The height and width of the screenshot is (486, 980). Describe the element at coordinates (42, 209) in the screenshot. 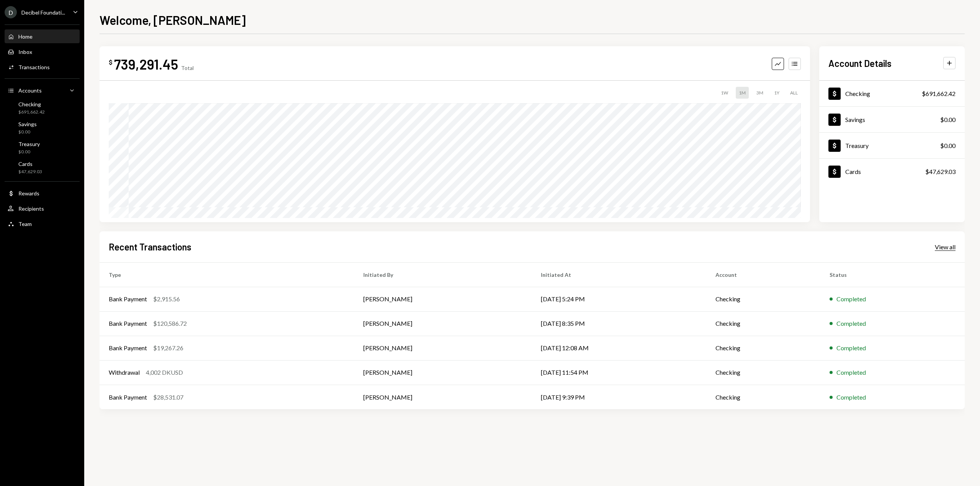

I see `a: Recipients` at that location.